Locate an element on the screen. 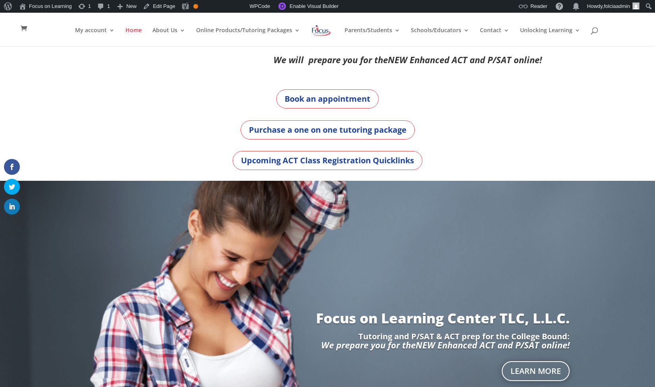 The image size is (655, 387). img: Views over 48 hours. Click for more Jetpack Stats. is located at coordinates (228, 6).